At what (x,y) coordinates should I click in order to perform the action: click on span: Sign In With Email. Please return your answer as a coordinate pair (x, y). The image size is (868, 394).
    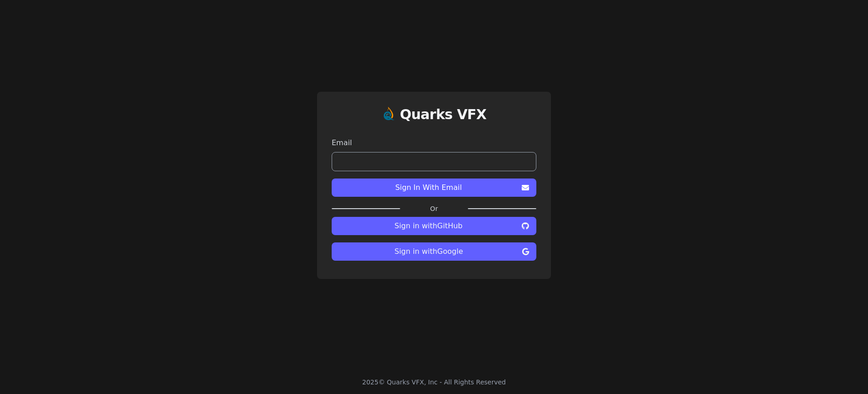
    Looking at the image, I should click on (429, 188).